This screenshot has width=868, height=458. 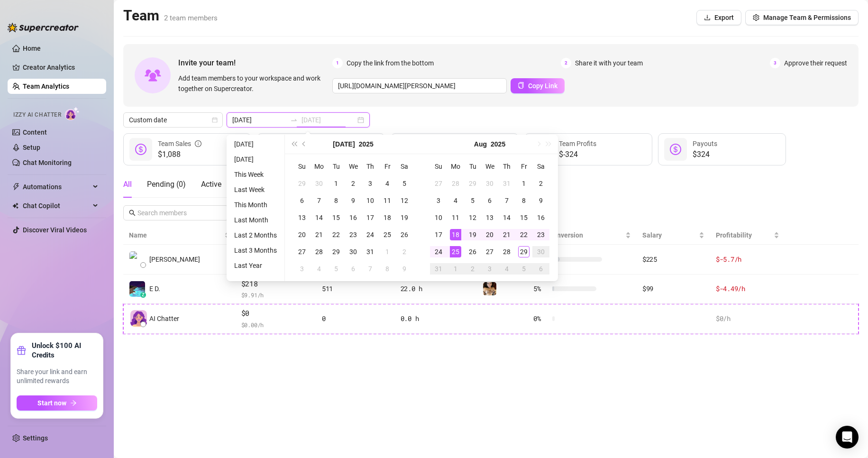 I want to click on span: 0 %, so click(x=541, y=319).